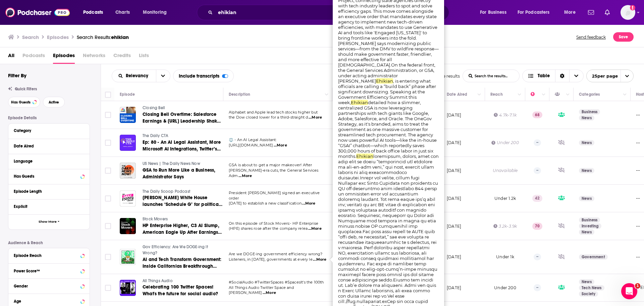 The width and height of the screenshot is (644, 306). Describe the element at coordinates (49, 222) in the screenshot. I see `button: Show More` at that location.